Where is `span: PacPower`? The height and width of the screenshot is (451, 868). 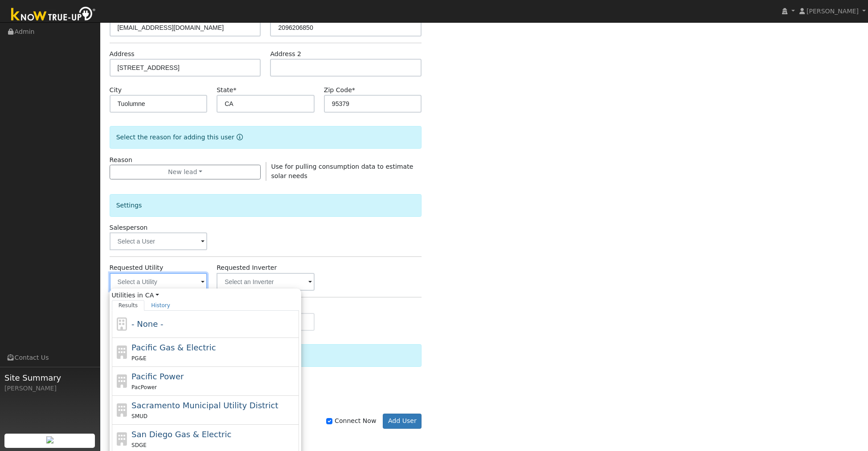 span: PacPower is located at coordinates (144, 388).